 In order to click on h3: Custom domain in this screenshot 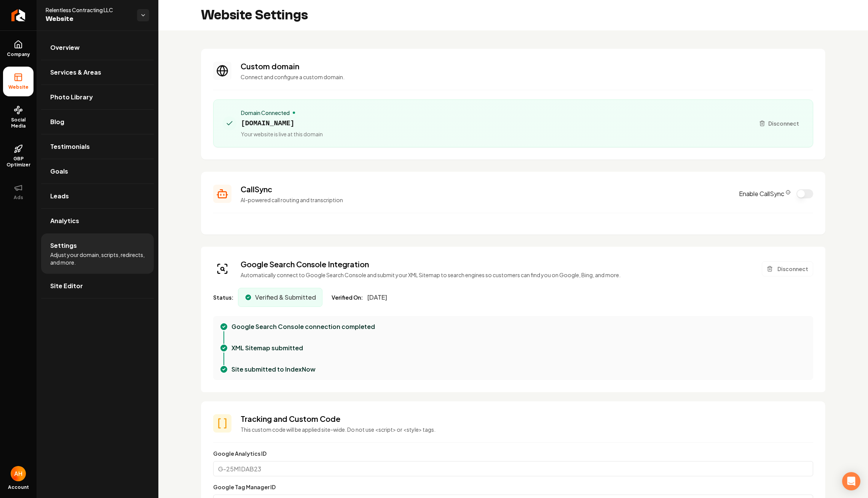, I will do `click(527, 66)`.